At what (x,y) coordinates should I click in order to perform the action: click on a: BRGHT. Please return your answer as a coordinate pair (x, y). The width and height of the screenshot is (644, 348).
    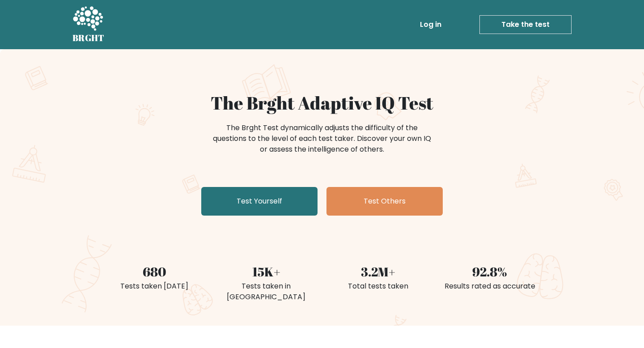
    Looking at the image, I should click on (89, 25).